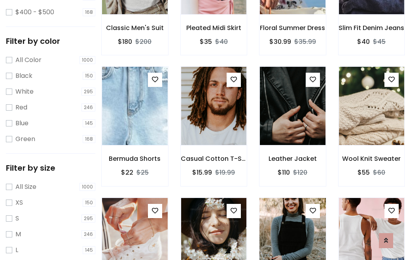 The width and height of the screenshot is (405, 260). What do you see at coordinates (135, 28) in the screenshot?
I see `h6: Classic Men's Suit` at bounding box center [135, 28].